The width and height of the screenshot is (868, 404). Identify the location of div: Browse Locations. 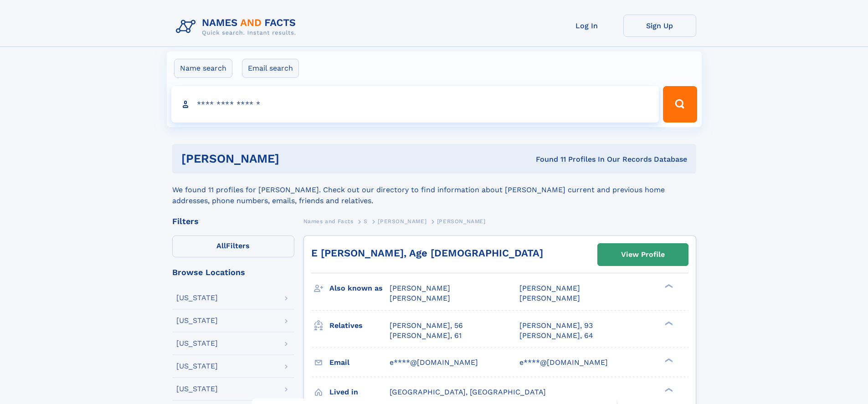
(233, 273).